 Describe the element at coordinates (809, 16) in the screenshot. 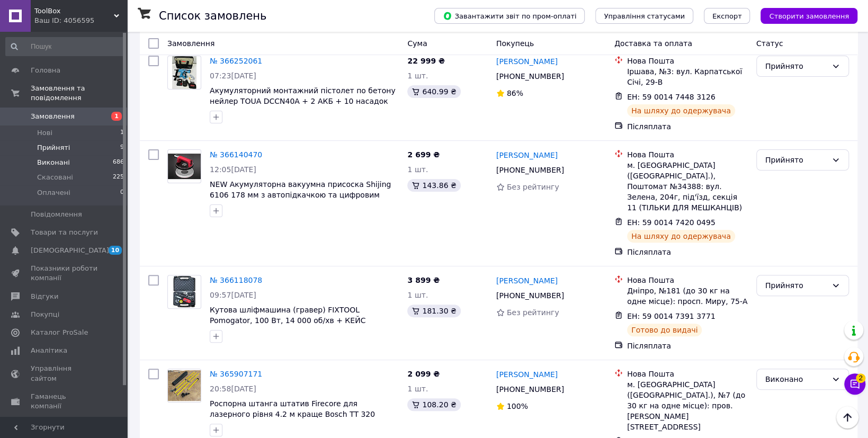

I see `span: Створити замовлення` at that location.